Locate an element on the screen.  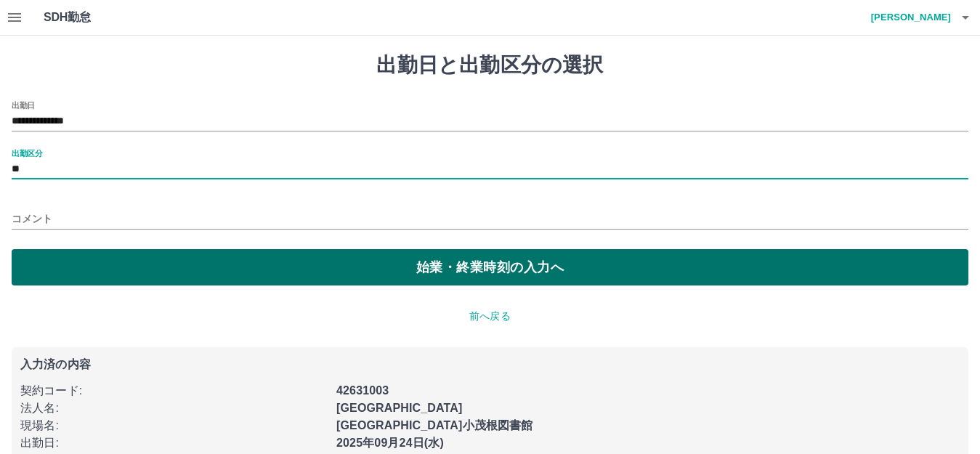
button: 始業・終業時刻の入力へ is located at coordinates (490, 267).